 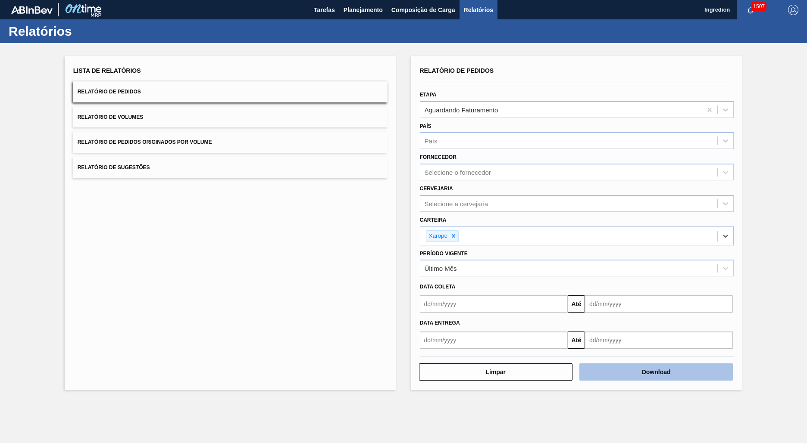 I want to click on label: Carteira, so click(x=433, y=220).